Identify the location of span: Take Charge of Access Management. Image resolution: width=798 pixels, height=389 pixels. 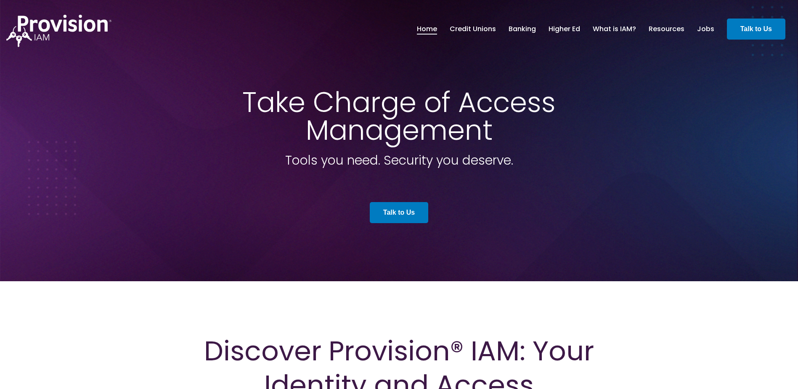
(399, 116).